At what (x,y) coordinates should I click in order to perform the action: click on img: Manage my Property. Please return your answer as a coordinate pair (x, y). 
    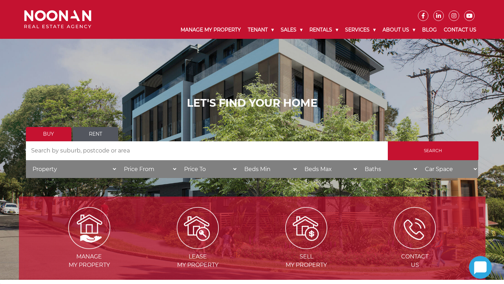
    Looking at the image, I should click on (89, 228).